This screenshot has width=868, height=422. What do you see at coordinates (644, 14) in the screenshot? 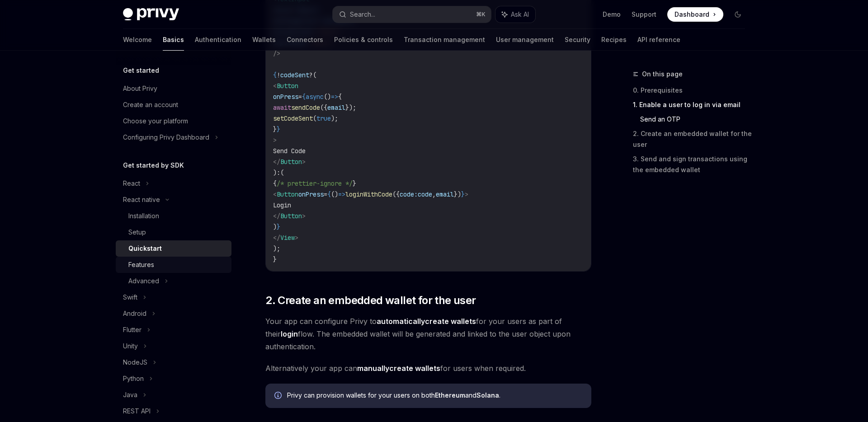
I see `a: Support` at bounding box center [644, 14].